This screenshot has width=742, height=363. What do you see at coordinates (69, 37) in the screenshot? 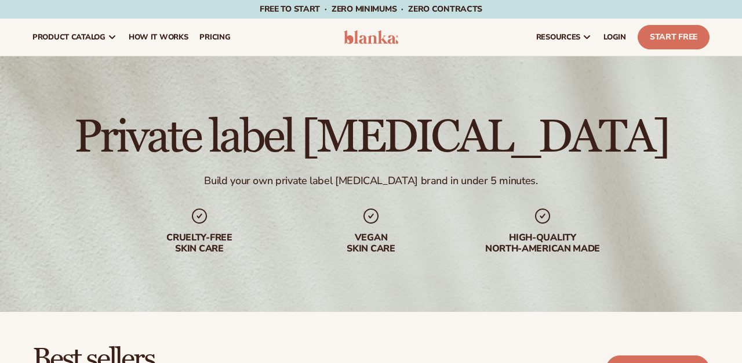
I see `span: product catalog` at bounding box center [69, 37].